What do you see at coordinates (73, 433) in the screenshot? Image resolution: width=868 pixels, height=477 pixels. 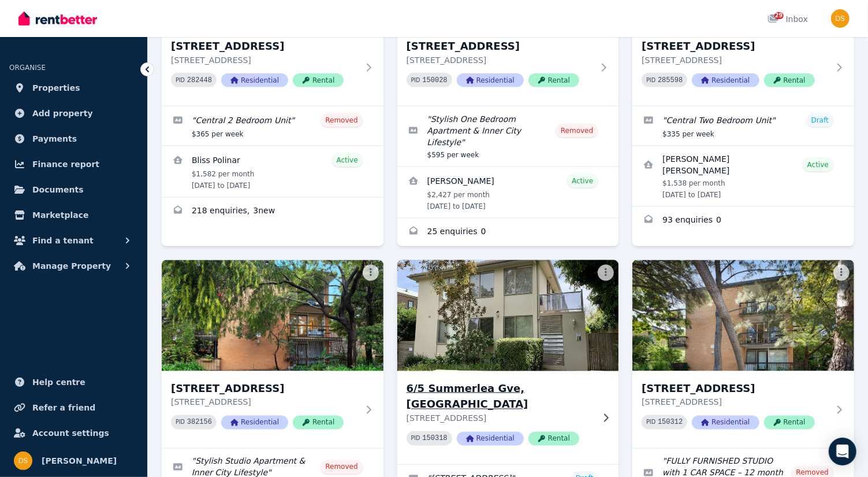 I see `a: Account settings` at bounding box center [73, 433].